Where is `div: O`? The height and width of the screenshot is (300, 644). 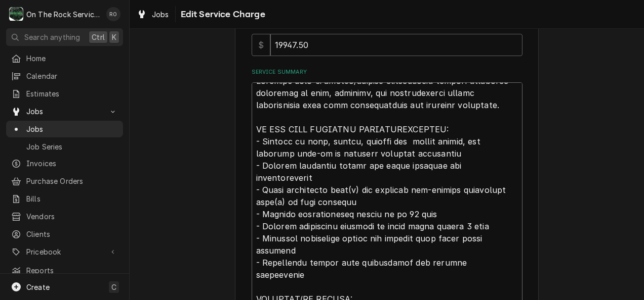
div: O is located at coordinates (16, 14).